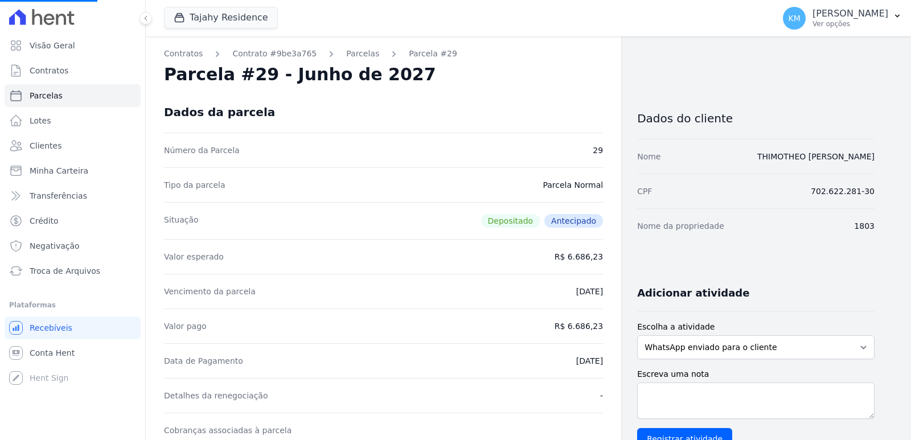 Image resolution: width=911 pixels, height=440 pixels. What do you see at coordinates (210, 292) in the screenshot?
I see `dt: Vencimento da parcela` at bounding box center [210, 292].